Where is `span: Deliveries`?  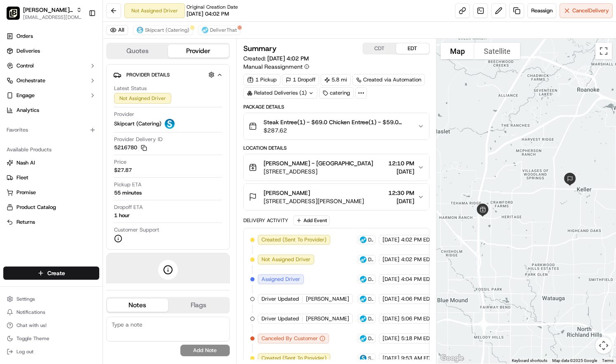
span: Deliveries is located at coordinates (28, 51).